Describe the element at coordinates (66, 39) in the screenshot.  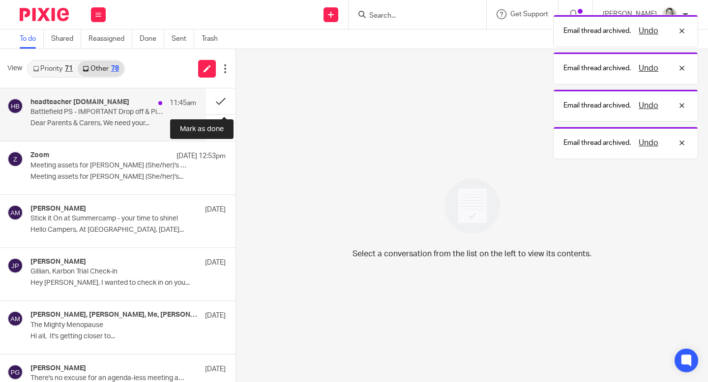
I see `a: Shared` at that location.